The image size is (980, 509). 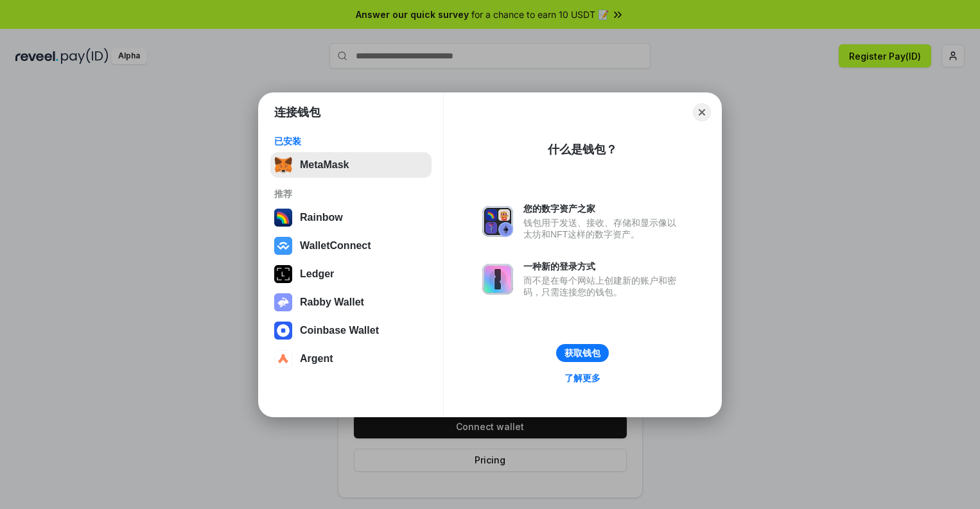 I want to click on div: 推荐, so click(x=351, y=194).